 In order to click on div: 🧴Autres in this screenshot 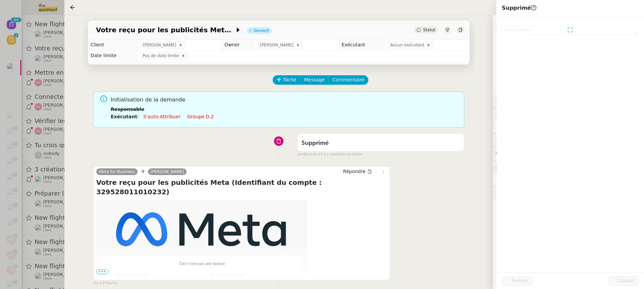, I will do `click(568, 192)`.